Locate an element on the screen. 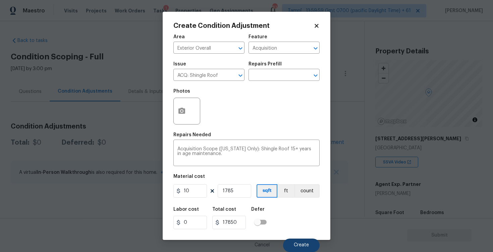  h5: Defer is located at coordinates (258, 209).